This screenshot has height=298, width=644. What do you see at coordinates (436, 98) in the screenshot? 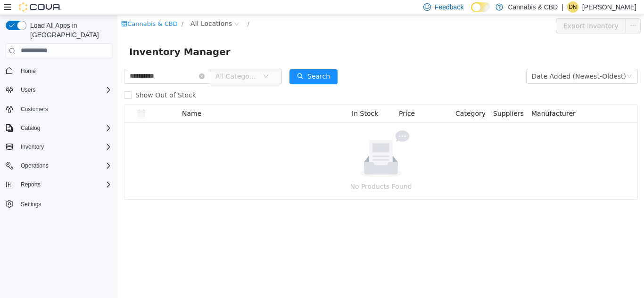
I see `span: Manufacturer` at bounding box center [436, 98].